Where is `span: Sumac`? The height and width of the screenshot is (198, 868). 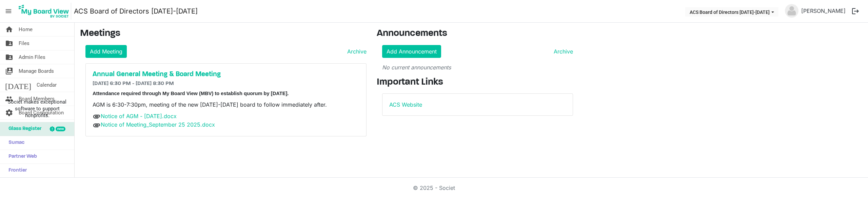
span: Sumac is located at coordinates (15, 143).